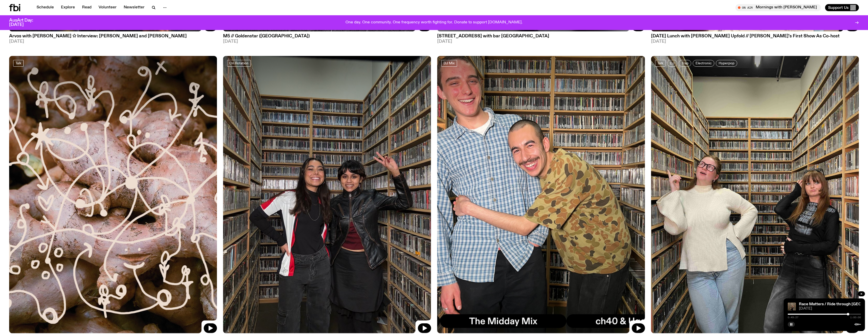  I want to click on button: Support Us, so click(842, 8).